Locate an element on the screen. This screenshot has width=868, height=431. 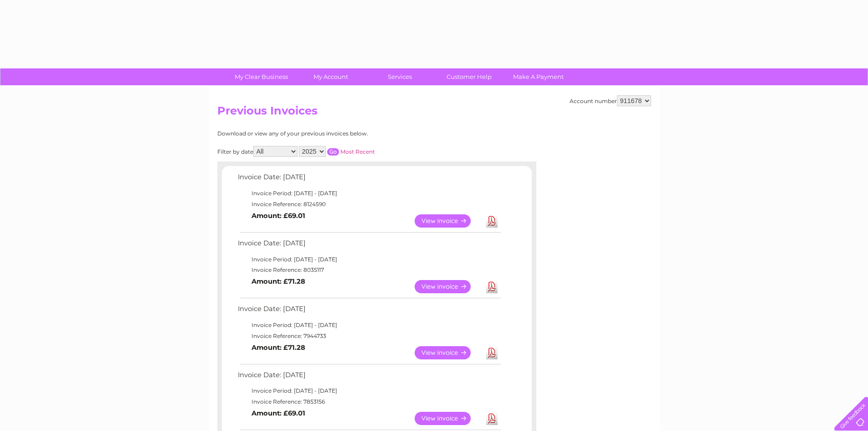
a: Most Recent is located at coordinates (358, 151).